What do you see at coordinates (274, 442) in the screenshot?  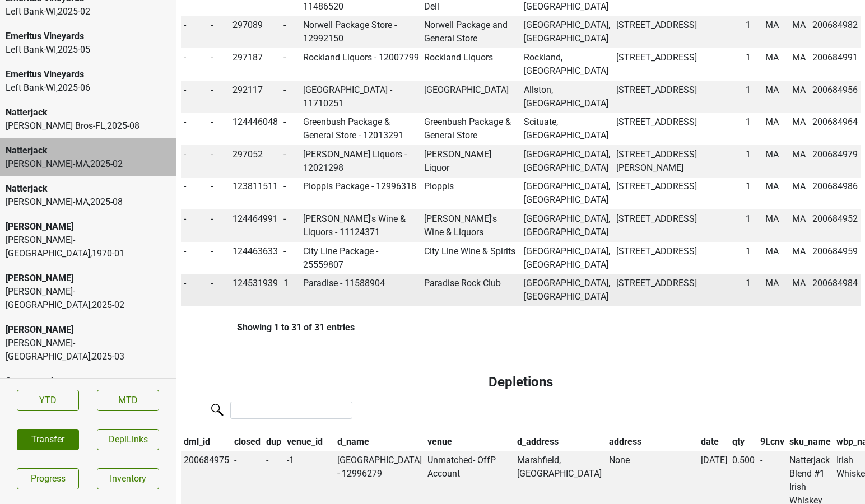 I see `th: dup: activate to sort column ascending` at bounding box center [274, 442].